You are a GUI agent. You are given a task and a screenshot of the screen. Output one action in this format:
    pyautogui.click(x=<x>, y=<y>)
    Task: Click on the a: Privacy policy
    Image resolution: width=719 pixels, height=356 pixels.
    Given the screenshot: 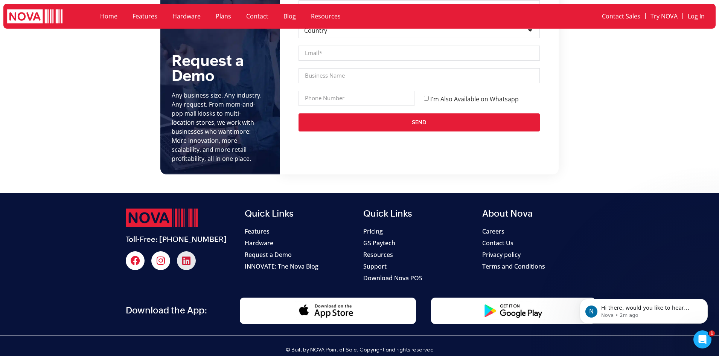 What is the action you would take?
    pyautogui.click(x=538, y=254)
    